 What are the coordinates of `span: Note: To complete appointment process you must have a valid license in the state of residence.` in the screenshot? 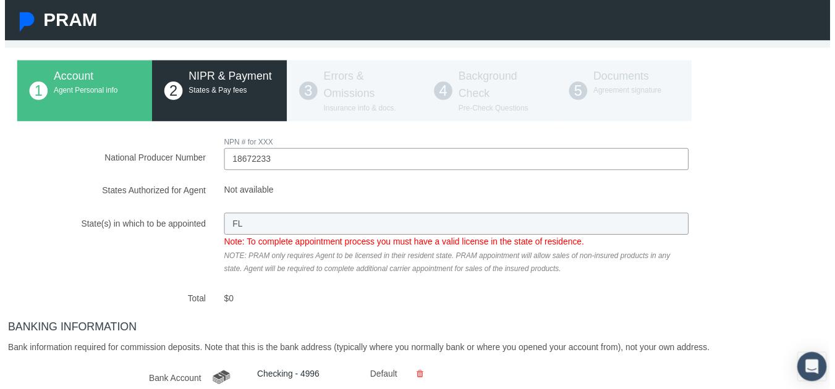 It's located at (404, 245).